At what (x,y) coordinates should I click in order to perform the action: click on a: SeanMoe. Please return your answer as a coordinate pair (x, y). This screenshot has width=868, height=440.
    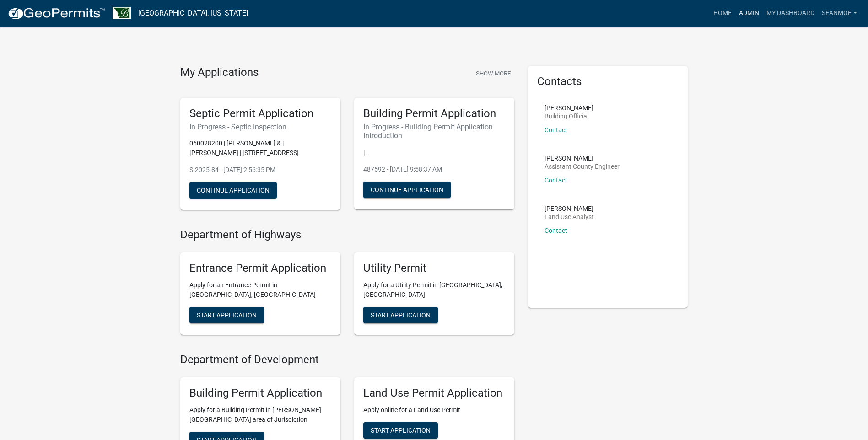
    Looking at the image, I should click on (839, 13).